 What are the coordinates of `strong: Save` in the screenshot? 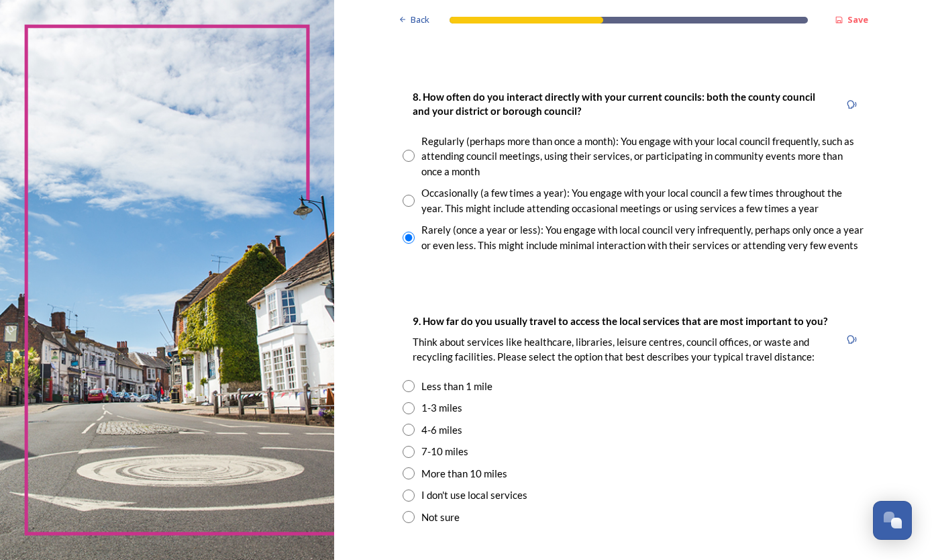 It's located at (858, 19).